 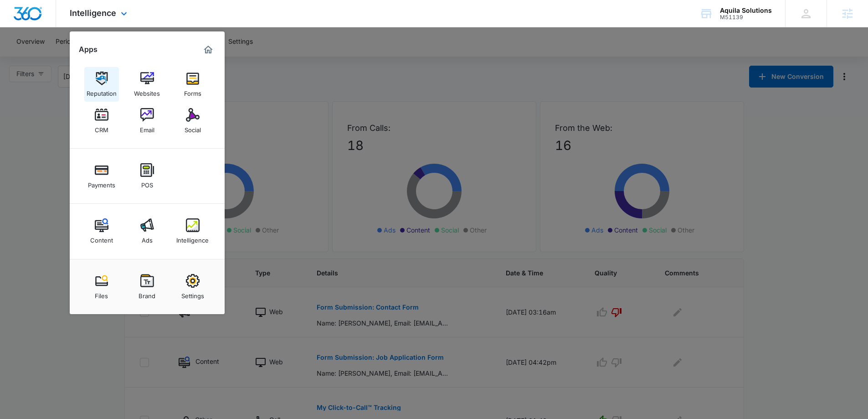 I want to click on div: Brand, so click(x=147, y=294).